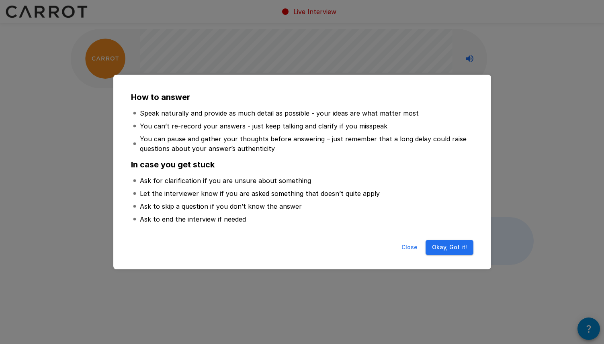  Describe the element at coordinates (221, 207) in the screenshot. I see `p: Ask to skip a question if you don’t know the answer` at that location.